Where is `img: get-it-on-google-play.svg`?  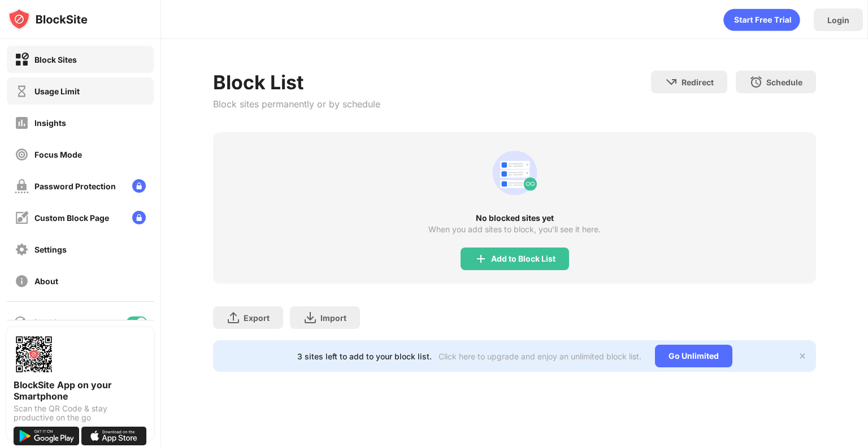 img: get-it-on-google-play.svg is located at coordinates (46, 436).